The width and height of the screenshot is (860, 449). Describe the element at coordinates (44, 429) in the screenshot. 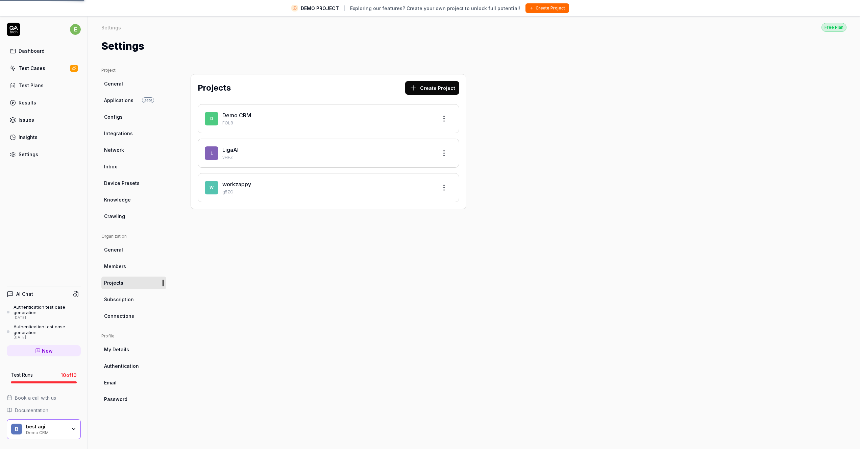

I see `button: bbest agiDemo CRM` at that location.